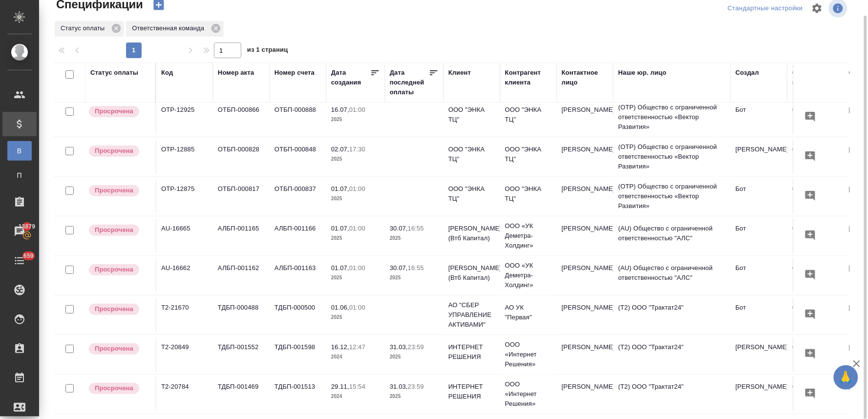 Image resolution: width=868 pixels, height=419 pixels. I want to click on td: ОТБП-000888, so click(298, 117).